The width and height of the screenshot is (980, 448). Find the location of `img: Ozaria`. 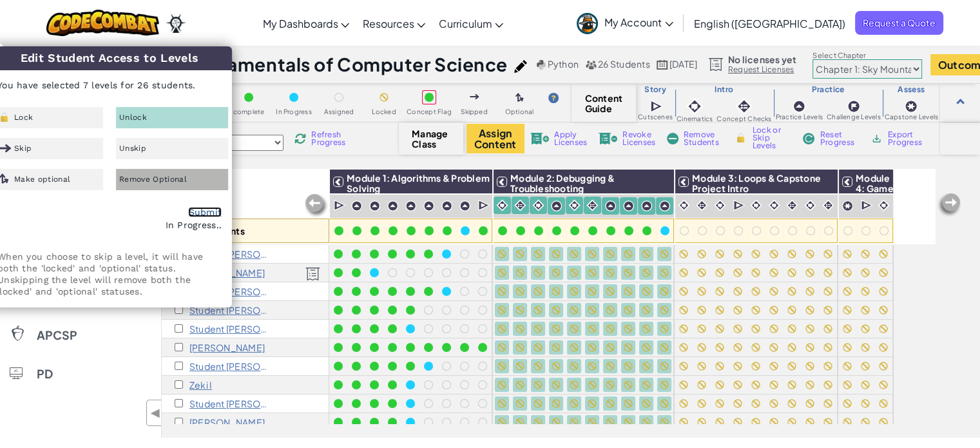

img: Ozaria is located at coordinates (176, 23).